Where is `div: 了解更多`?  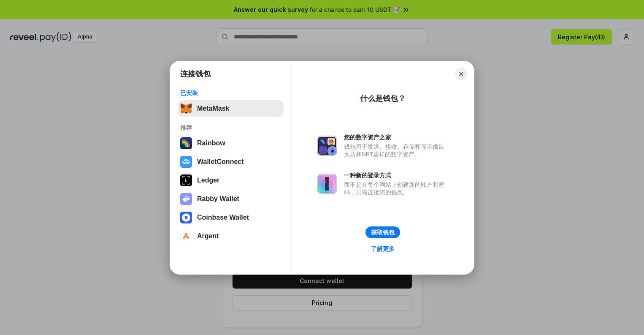
div: 了解更多 is located at coordinates (383, 249).